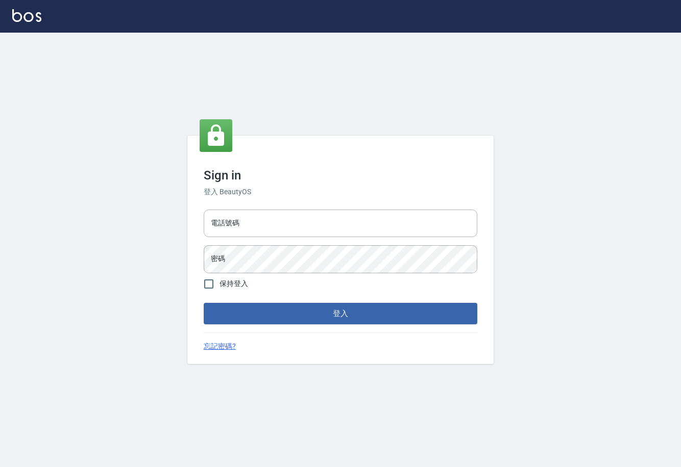 Image resolution: width=681 pixels, height=467 pixels. I want to click on img: Logo, so click(27, 15).